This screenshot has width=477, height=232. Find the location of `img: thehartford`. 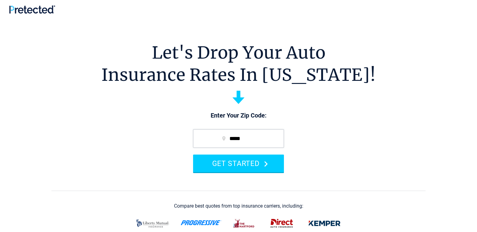

img: thehartford is located at coordinates (244, 223).